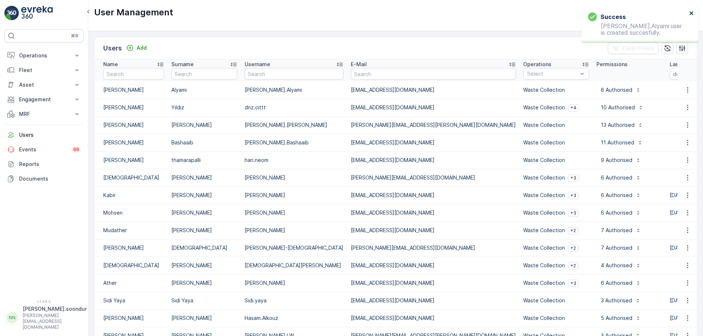  What do you see at coordinates (621, 266) in the screenshot?
I see `button: 4 Authorised` at bounding box center [621, 266].